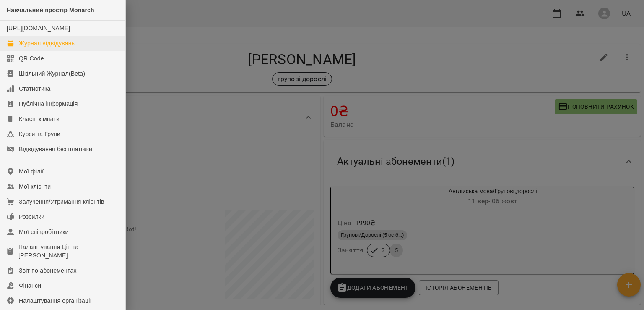 Image resolution: width=644 pixels, height=310 pixels. I want to click on div: Класні кімнати, so click(39, 119).